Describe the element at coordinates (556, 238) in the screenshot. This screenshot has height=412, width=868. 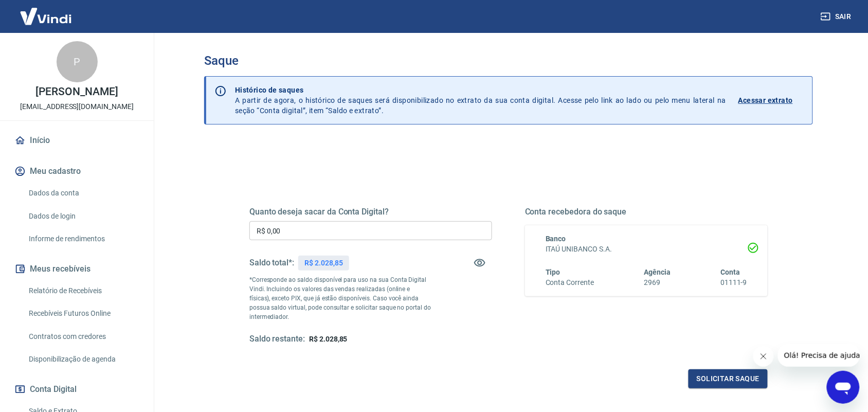
I see `span: Banco` at that location.